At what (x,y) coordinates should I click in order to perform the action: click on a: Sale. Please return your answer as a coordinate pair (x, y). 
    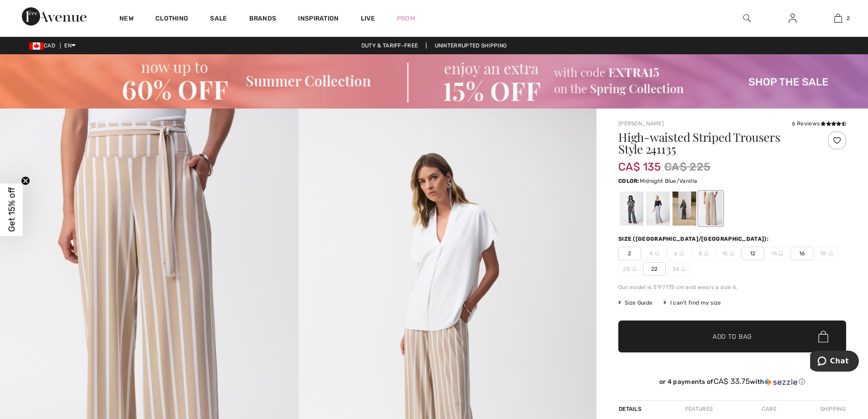
    Looking at the image, I should click on (218, 19).